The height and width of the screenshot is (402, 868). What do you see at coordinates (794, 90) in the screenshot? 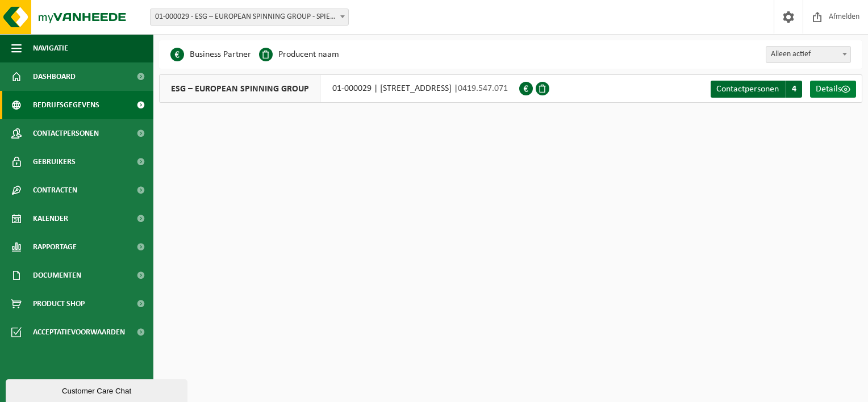
I see `span: 4` at bounding box center [794, 90].